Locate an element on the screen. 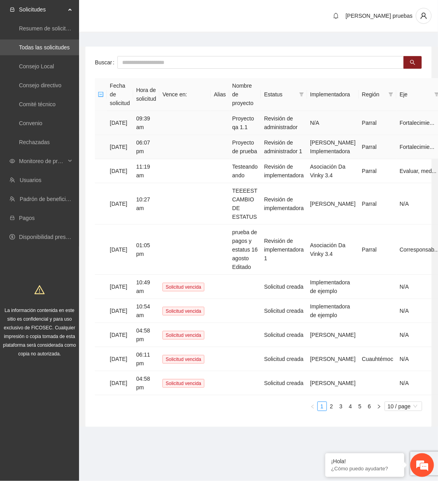 This screenshot has width=438, height=481. li: 1 is located at coordinates (322, 407).